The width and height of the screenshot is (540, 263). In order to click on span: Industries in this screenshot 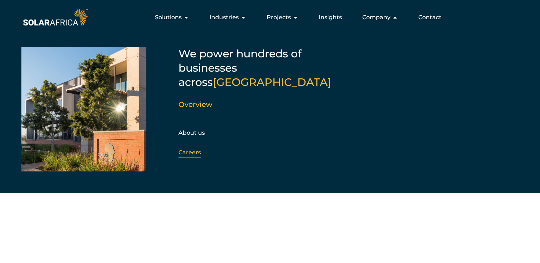, I will do `click(224, 17)`.